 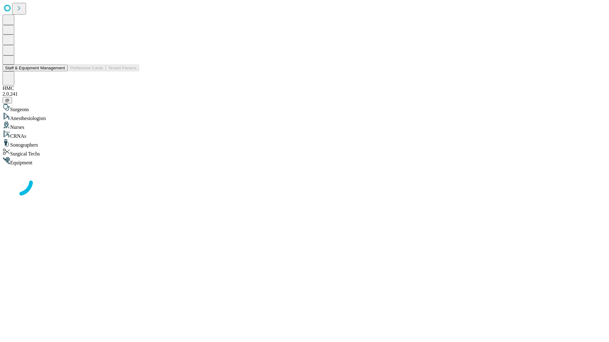 What do you see at coordinates (304, 117) in the screenshot?
I see `div: Anesthesiologists` at bounding box center [304, 117].